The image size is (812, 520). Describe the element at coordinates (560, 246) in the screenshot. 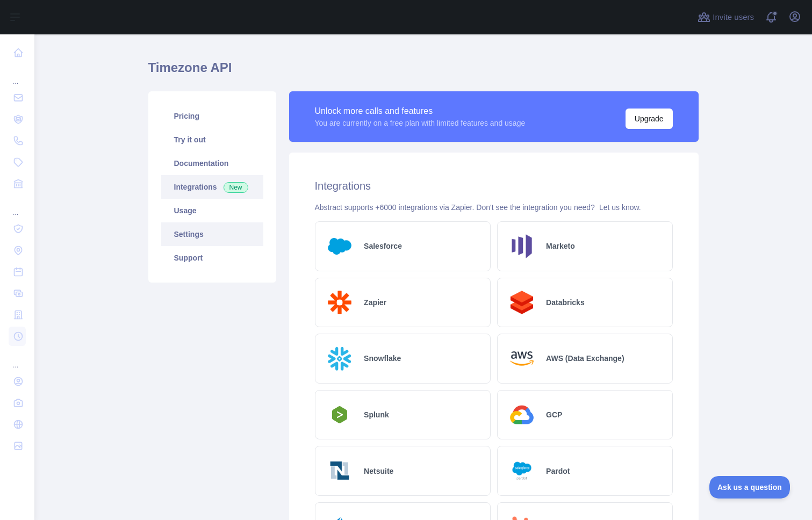

I see `h2: Marketo` at that location.